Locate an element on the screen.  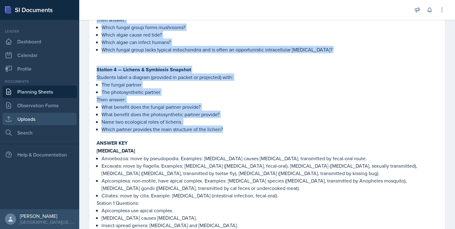
a: Profile is located at coordinates (40, 69).